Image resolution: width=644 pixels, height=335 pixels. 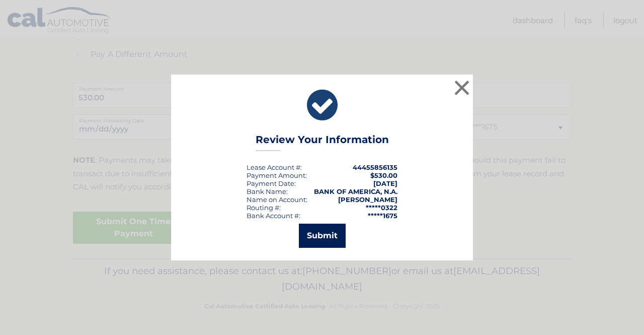 I want to click on div: Bank Name:, so click(x=267, y=191).